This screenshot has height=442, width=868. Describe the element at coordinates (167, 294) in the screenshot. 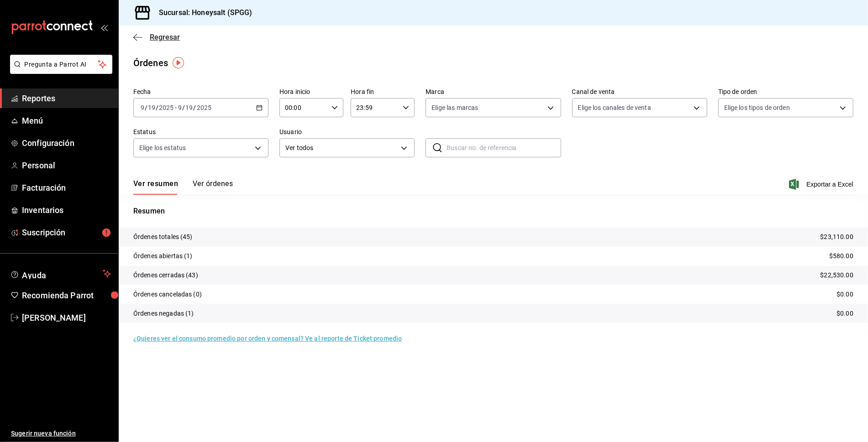

I see `p: Órdenes canceladas (0)` at that location.